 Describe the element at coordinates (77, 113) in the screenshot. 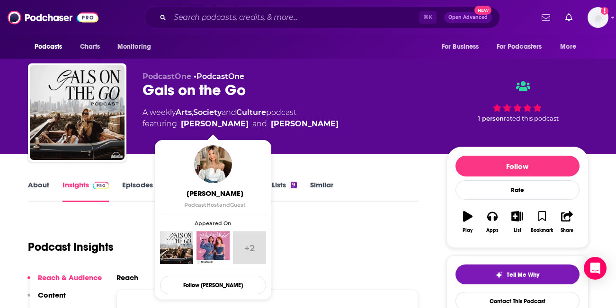

I see `a: Gals on the Go` at that location.